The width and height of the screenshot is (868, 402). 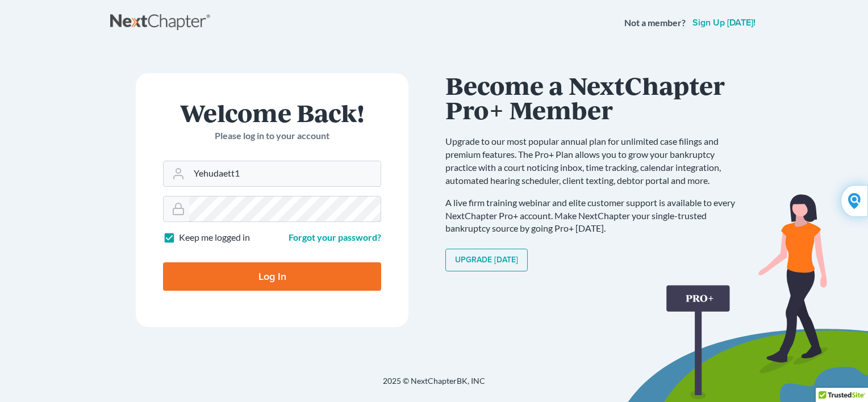 I want to click on h1: Welcome Back!, so click(x=272, y=112).